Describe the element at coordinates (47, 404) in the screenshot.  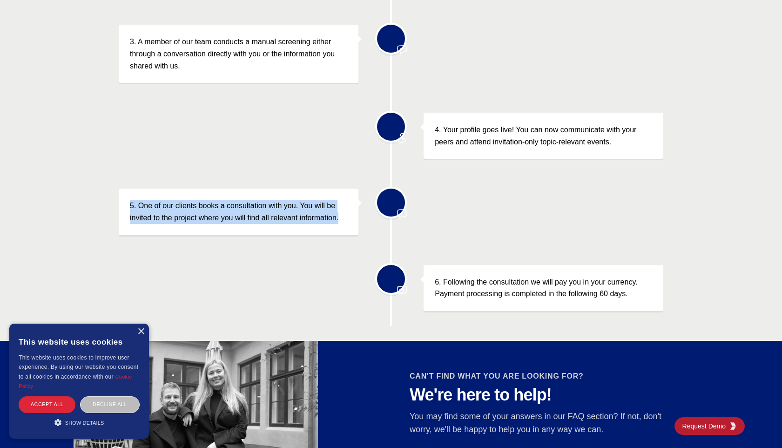
I see `div: Accept all` at that location.